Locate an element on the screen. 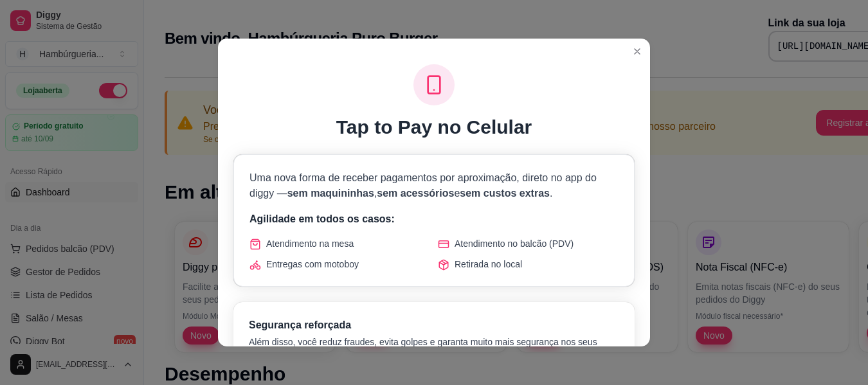 Image resolution: width=868 pixels, height=385 pixels. h1: Tap to Pay no Celular is located at coordinates (434, 127).